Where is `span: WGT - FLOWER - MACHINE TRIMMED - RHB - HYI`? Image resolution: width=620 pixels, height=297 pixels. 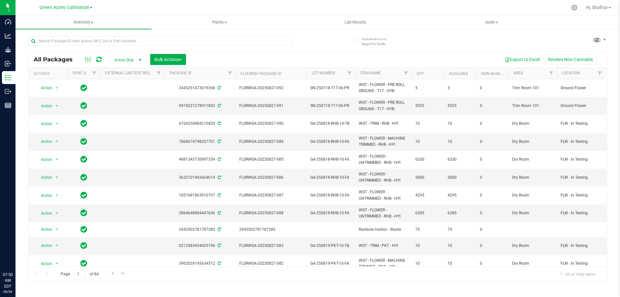 span: WGT - FLOWER - MACHINE TRIMMED - RHB - HYI is located at coordinates (383, 142).